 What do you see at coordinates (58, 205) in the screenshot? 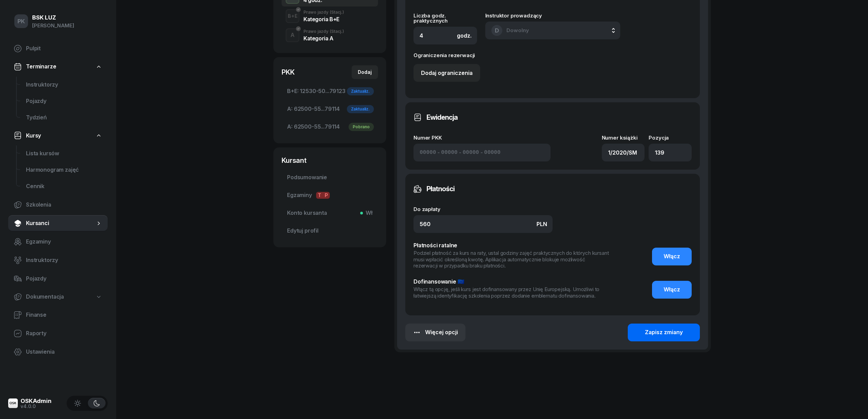
I see `a: Szkolenia` at bounding box center [58, 205].